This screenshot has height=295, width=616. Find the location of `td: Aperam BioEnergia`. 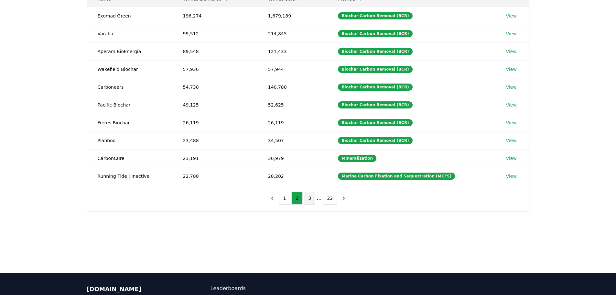

td: Aperam BioEnergia is located at coordinates (130, 51).